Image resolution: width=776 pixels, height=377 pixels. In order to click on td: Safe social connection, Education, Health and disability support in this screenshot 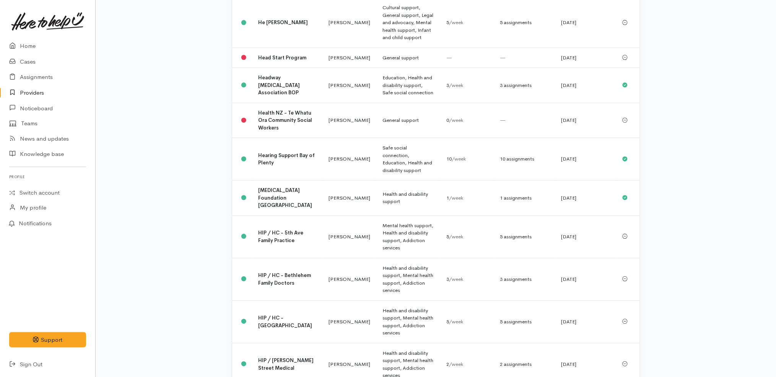, I will do `click(408, 159)`.